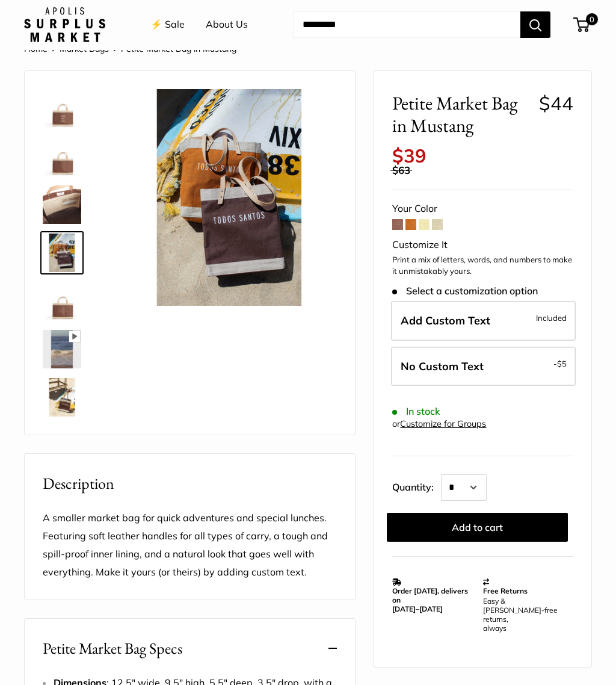  I want to click on span: $63, so click(401, 170).